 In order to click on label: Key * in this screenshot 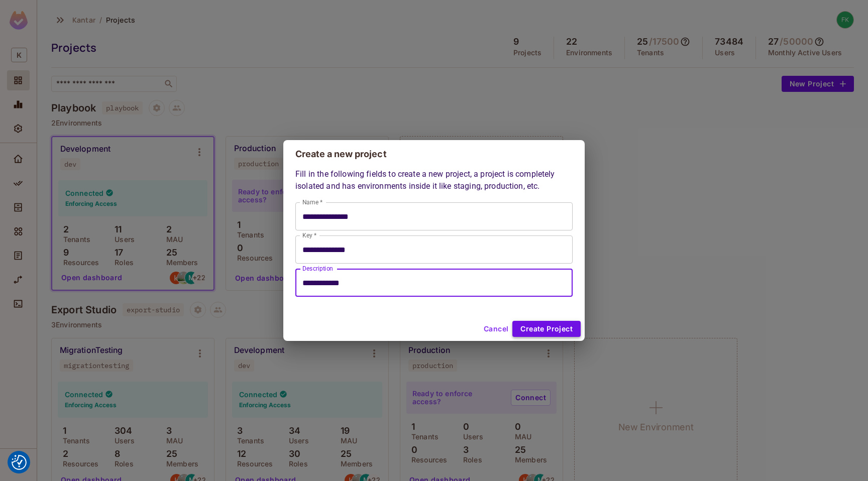, I will do `click(309, 235)`.